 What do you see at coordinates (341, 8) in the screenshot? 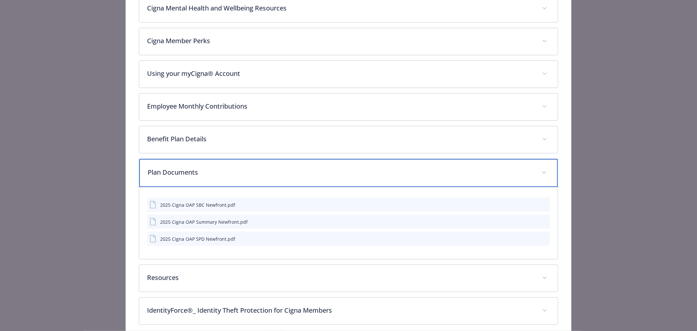
I see `p: Cigna Mental Health and Wellbeing Resources` at bounding box center [341, 8].